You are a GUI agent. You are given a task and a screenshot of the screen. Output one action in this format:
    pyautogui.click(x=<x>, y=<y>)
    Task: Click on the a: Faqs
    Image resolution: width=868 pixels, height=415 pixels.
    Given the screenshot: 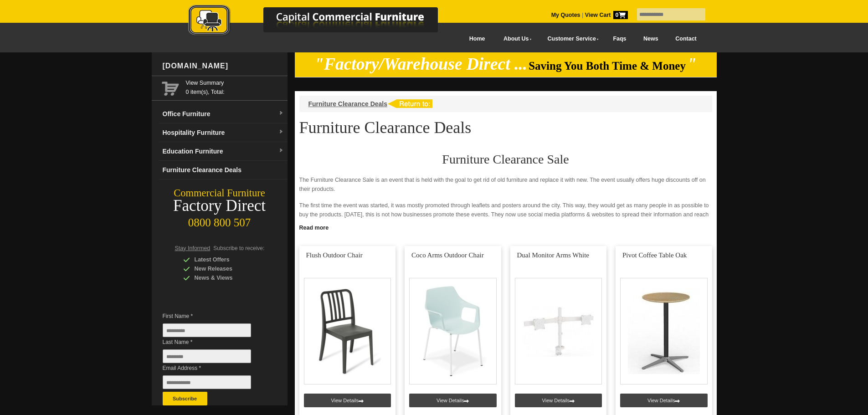 What is the action you would take?
    pyautogui.click(x=620, y=39)
    